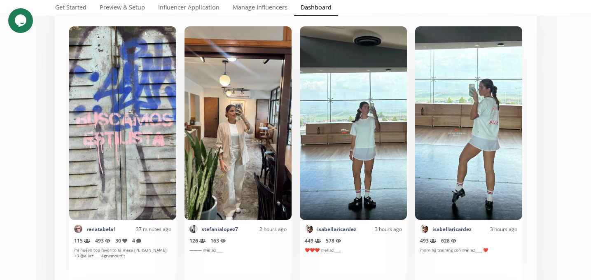 The height and width of the screenshot is (280, 591). What do you see at coordinates (121, 240) in the screenshot?
I see `span: 30` at bounding box center [121, 240].